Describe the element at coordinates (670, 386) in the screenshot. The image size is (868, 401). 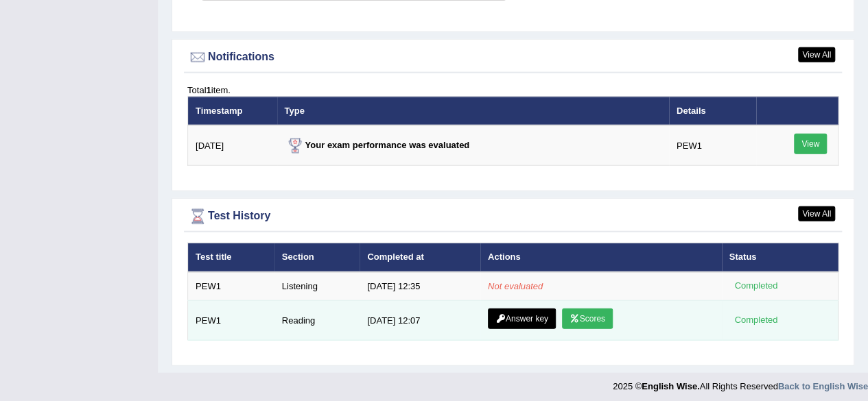
I see `strong: English Wise.` at that location.